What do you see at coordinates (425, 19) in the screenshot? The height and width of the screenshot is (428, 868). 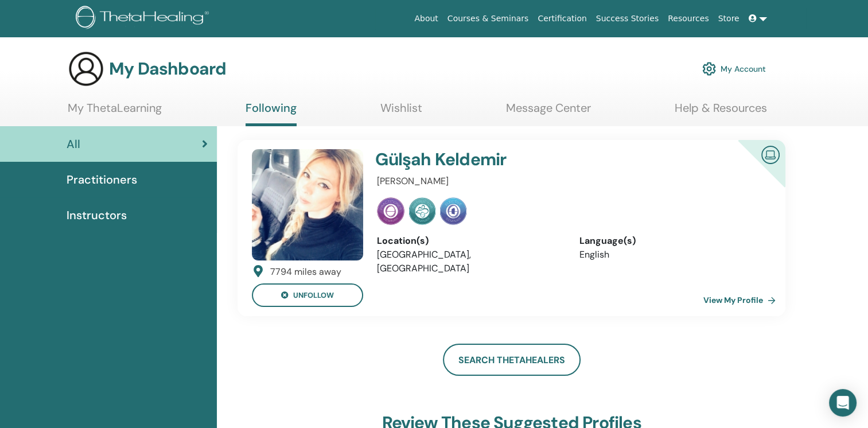 I see `a: About` at bounding box center [425, 19].